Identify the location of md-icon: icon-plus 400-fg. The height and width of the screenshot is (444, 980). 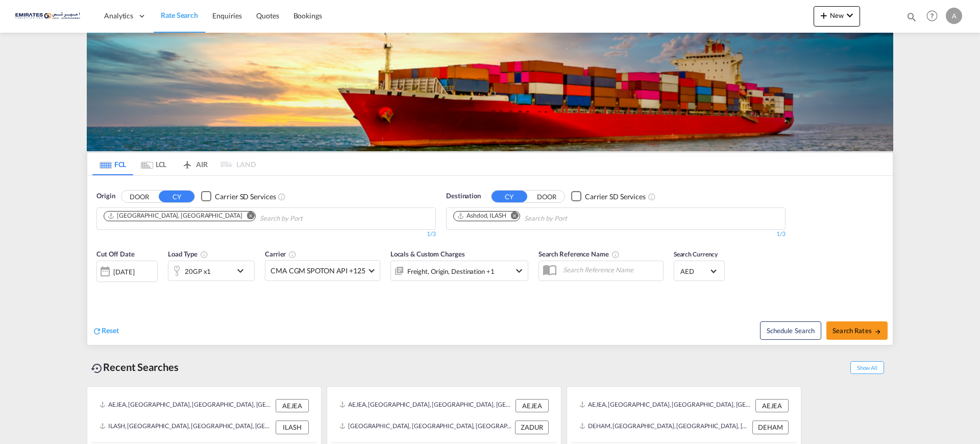
(824, 15).